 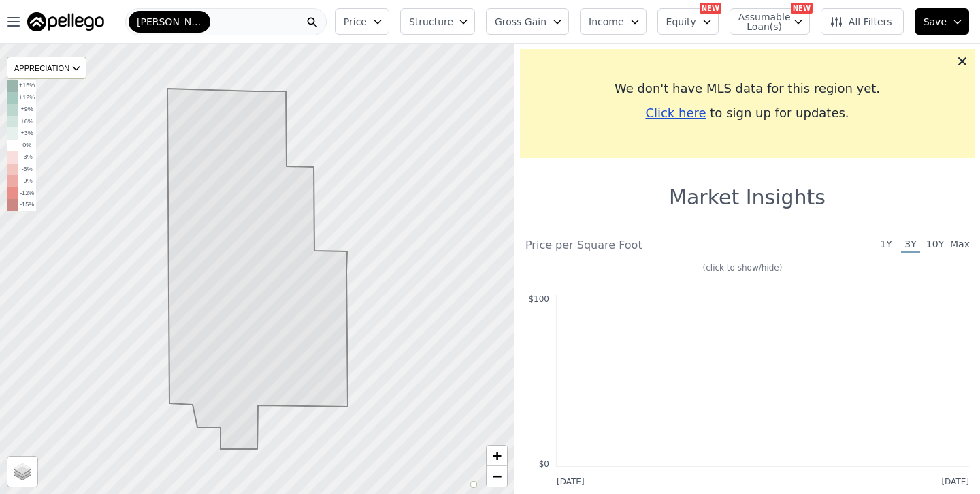 I want to click on td: -12%, so click(x=26, y=193).